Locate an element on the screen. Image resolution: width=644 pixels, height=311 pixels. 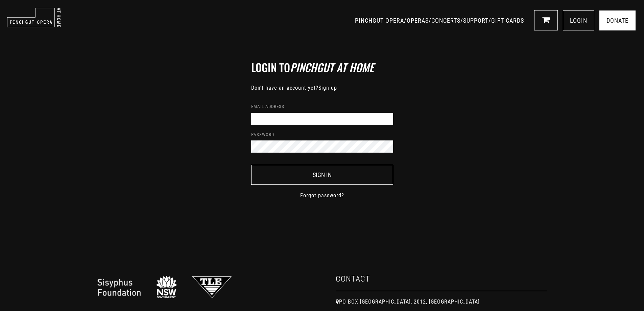
a: Forgot password? is located at coordinates (322, 196).